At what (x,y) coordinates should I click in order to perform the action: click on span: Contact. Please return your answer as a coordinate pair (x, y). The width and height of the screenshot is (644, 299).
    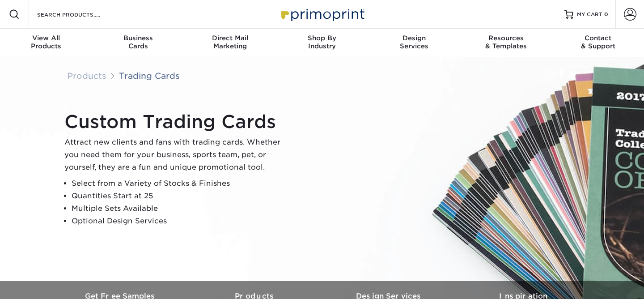
    Looking at the image, I should click on (598, 38).